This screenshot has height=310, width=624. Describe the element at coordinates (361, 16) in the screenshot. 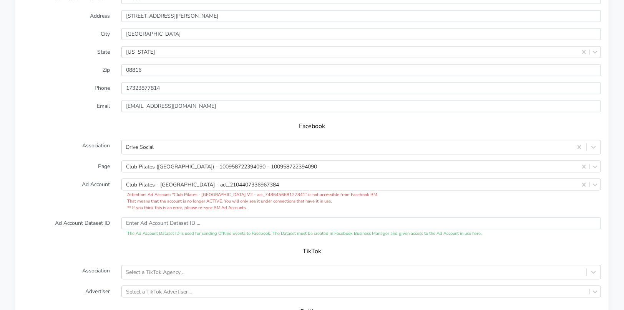

I see `input: Enter Address ..` at that location.